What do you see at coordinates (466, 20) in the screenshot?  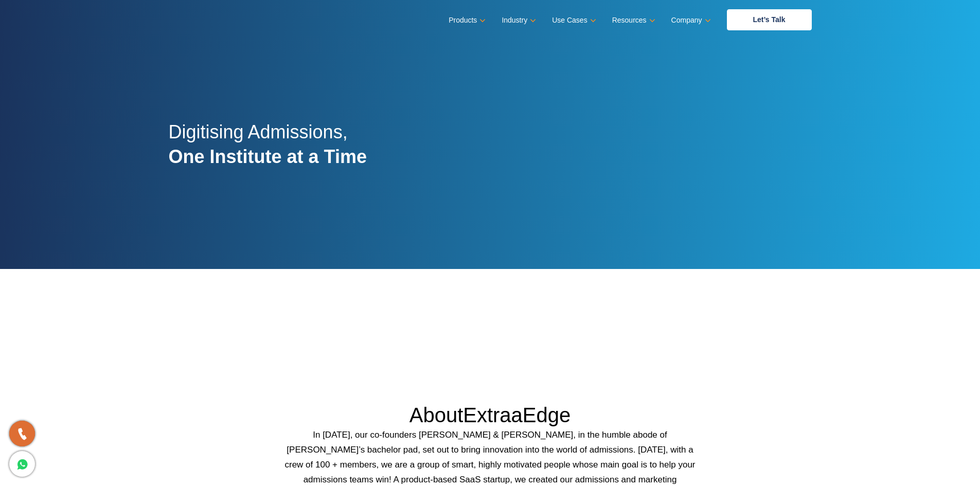 I see `a: Products` at bounding box center [466, 20].